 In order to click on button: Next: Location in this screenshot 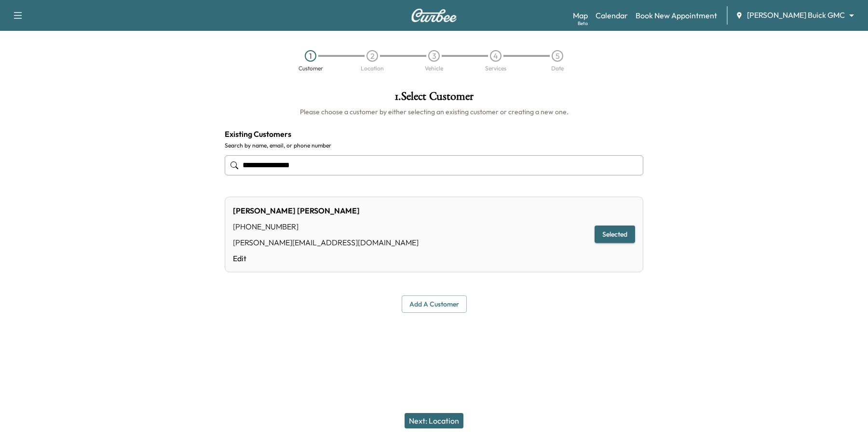, I will do `click(434, 421)`.